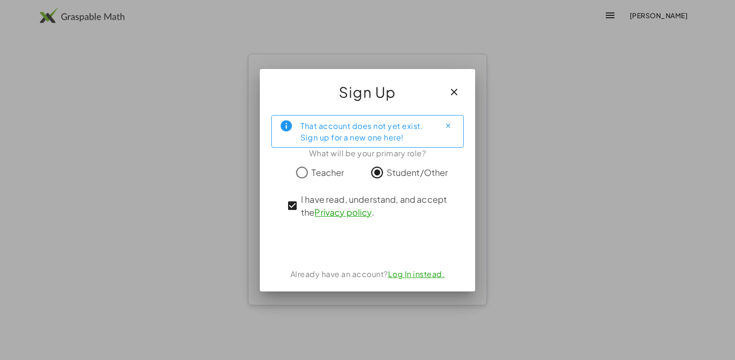 Image resolution: width=735 pixels, height=360 pixels. I want to click on button: Close, so click(448, 126).